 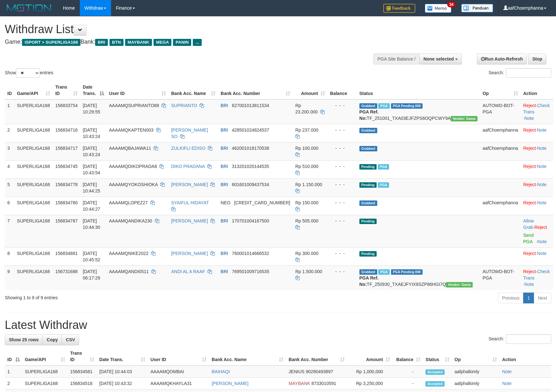 What do you see at coordinates (542, 298) in the screenshot?
I see `a: Next` at bounding box center [542, 298].